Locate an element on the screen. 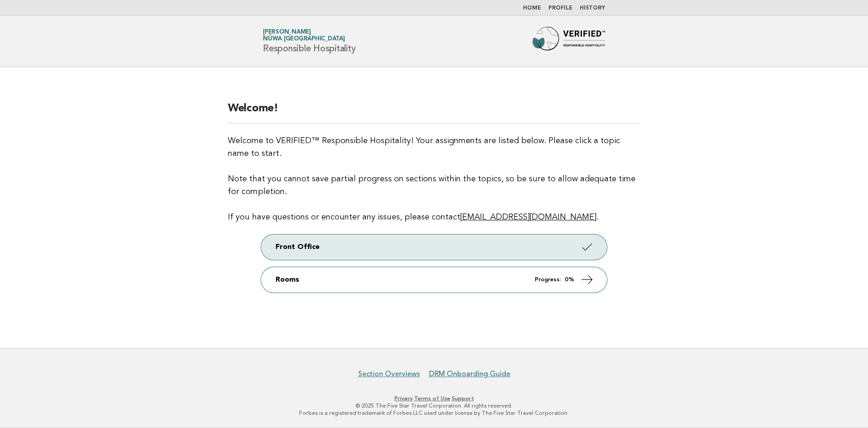  p: Welcome to VERIFIED™ Responsible Hospitality! Your assignments are listed below. Please click a t... is located at coordinates (434, 179).